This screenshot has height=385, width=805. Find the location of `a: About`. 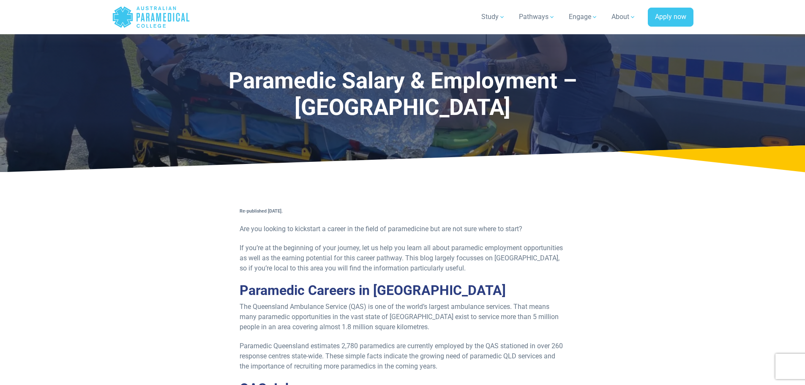

a: About is located at coordinates (624, 17).